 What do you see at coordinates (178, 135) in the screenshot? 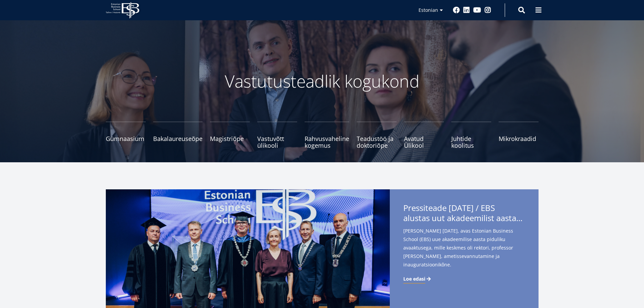
I see `a: Bakalaureuseõpe` at bounding box center [178, 135].